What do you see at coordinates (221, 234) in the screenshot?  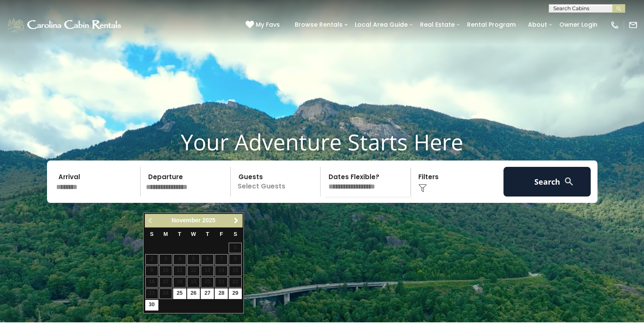 I see `span: Friday` at bounding box center [221, 234].